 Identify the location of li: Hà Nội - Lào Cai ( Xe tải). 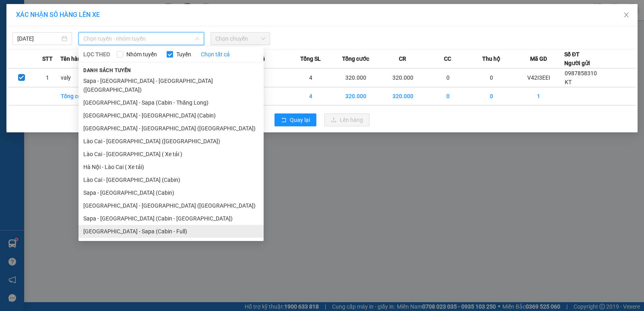
(171, 167).